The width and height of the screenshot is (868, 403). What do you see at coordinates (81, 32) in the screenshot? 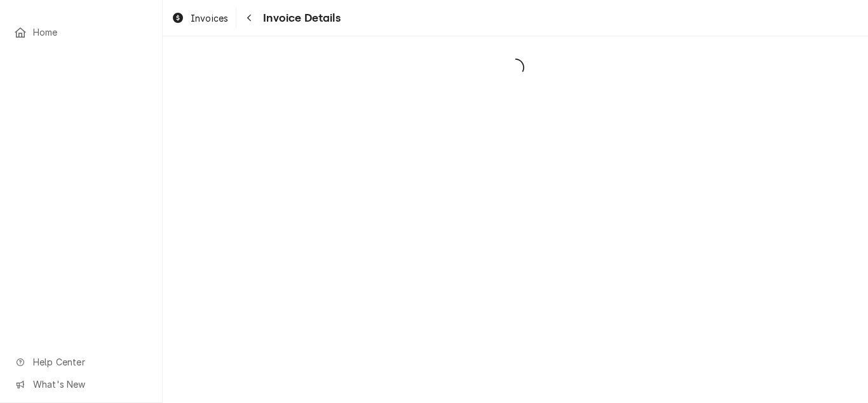
I see `a: Home` at bounding box center [81, 32].